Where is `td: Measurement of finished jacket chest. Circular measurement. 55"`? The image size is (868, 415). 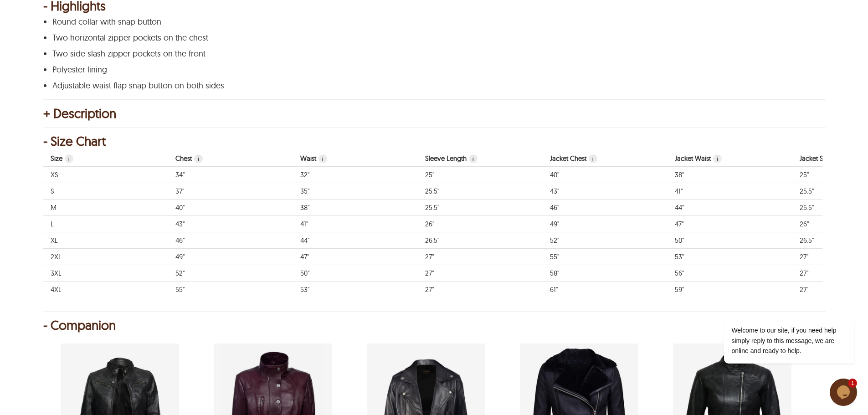 td: Measurement of finished jacket chest. Circular measurement. 55" is located at coordinates (605, 257).